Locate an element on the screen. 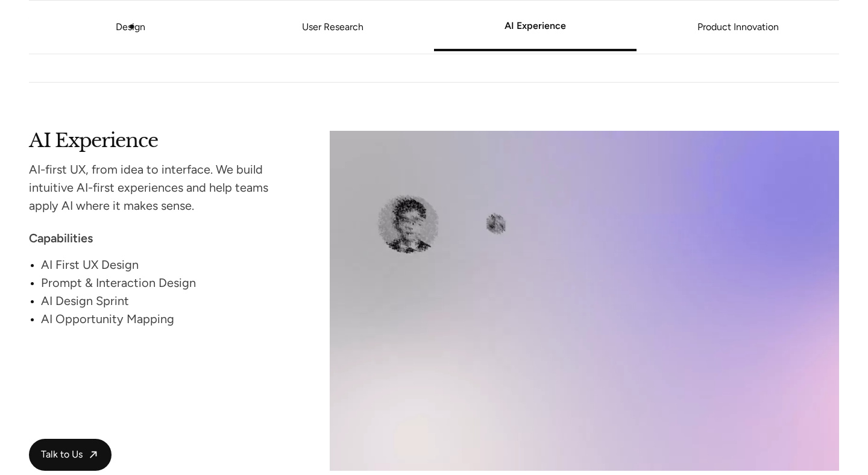 The image size is (868, 475). h2: AI Experience is located at coordinates (156, 139).